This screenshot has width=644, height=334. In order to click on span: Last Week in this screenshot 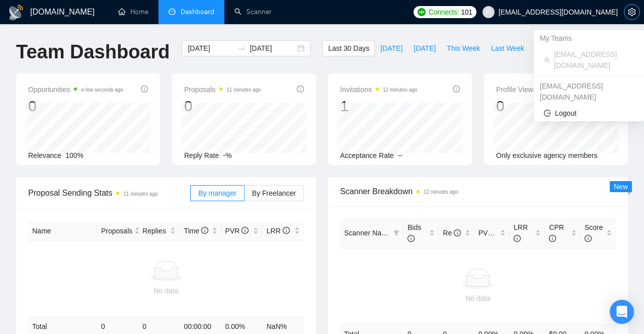, I will do `click(508, 48)`.